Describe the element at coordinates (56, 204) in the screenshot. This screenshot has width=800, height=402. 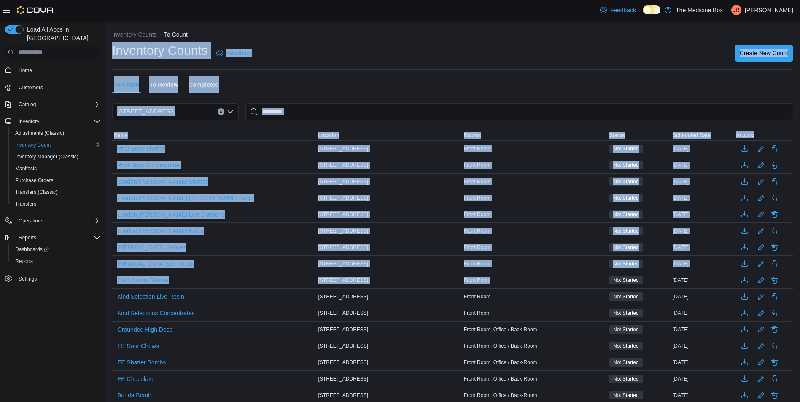
I see `button: Transfers` at that location.